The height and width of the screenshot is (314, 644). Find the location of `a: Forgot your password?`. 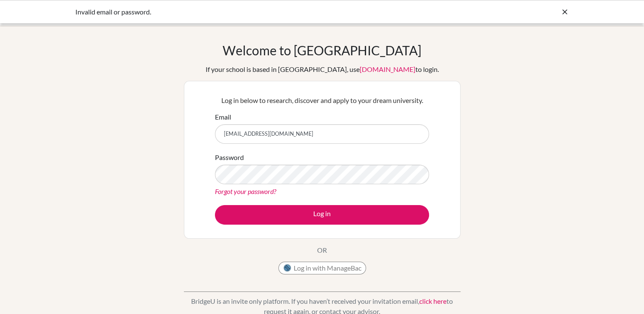

a: Forgot your password? is located at coordinates (246, 191).